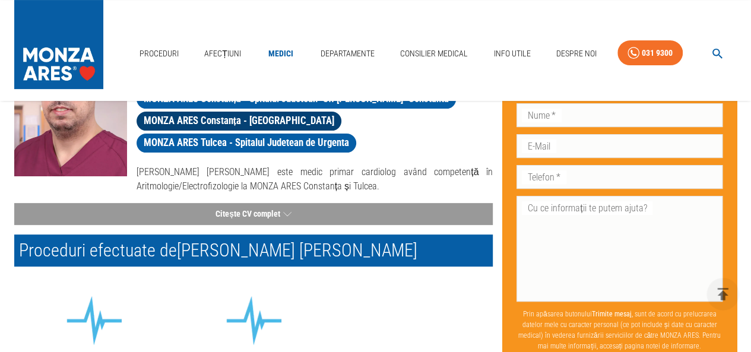  What do you see at coordinates (722, 294) in the screenshot?
I see `button: delete` at bounding box center [722, 294].